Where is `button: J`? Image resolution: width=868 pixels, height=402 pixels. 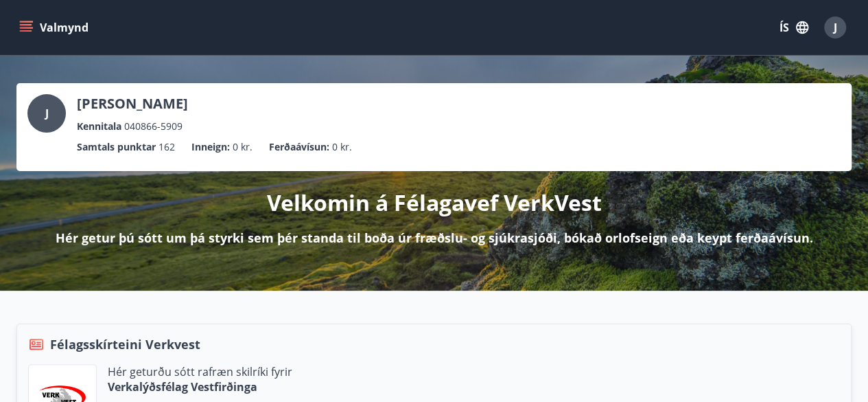 button: J is located at coordinates (835, 28).